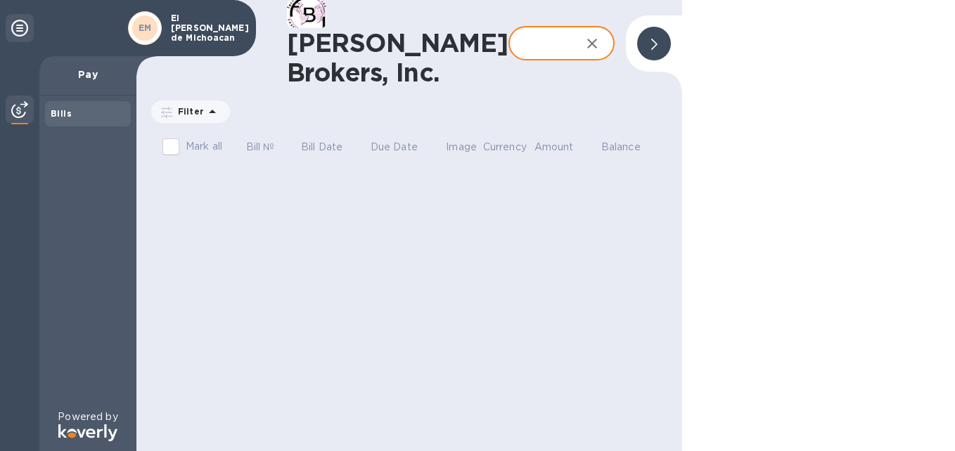 The height and width of the screenshot is (451, 955). Describe the element at coordinates (505, 147) in the screenshot. I see `span: Currency` at that location.